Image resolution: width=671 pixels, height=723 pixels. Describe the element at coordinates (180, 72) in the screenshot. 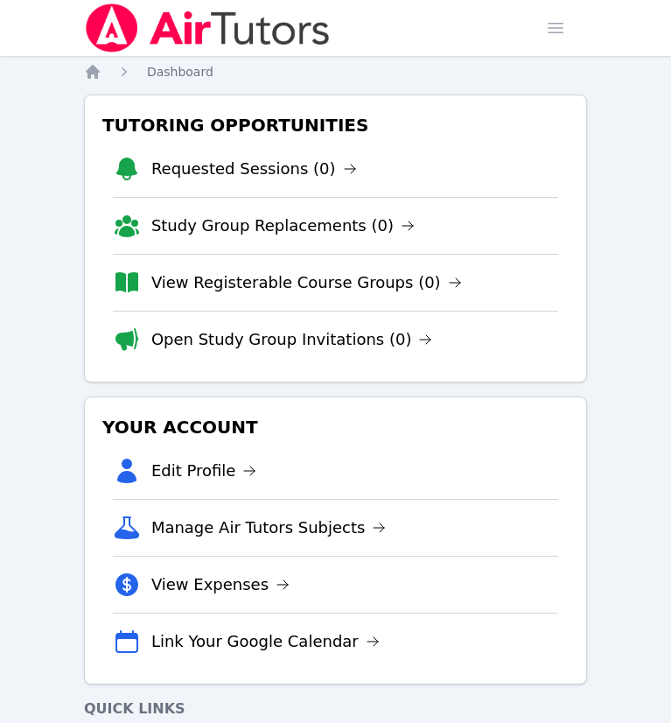

I see `span: Dashboard` at that location.